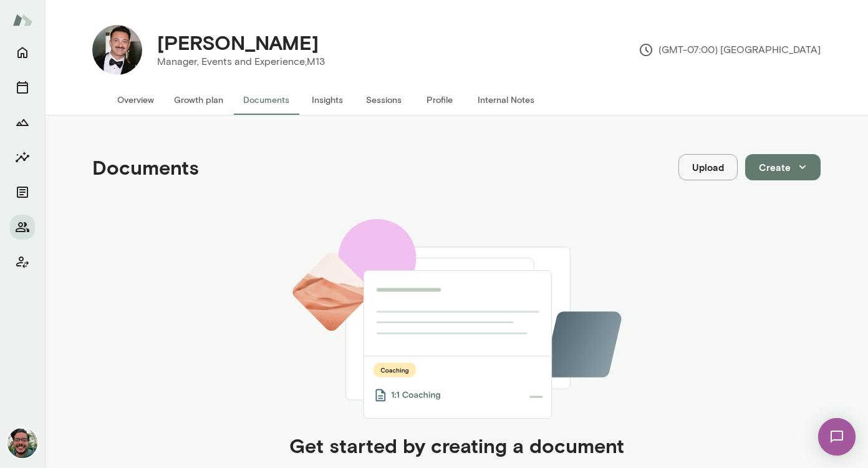 This screenshot has width=868, height=468. Describe the element at coordinates (23, 122) in the screenshot. I see `button: Growth Plan` at that location.